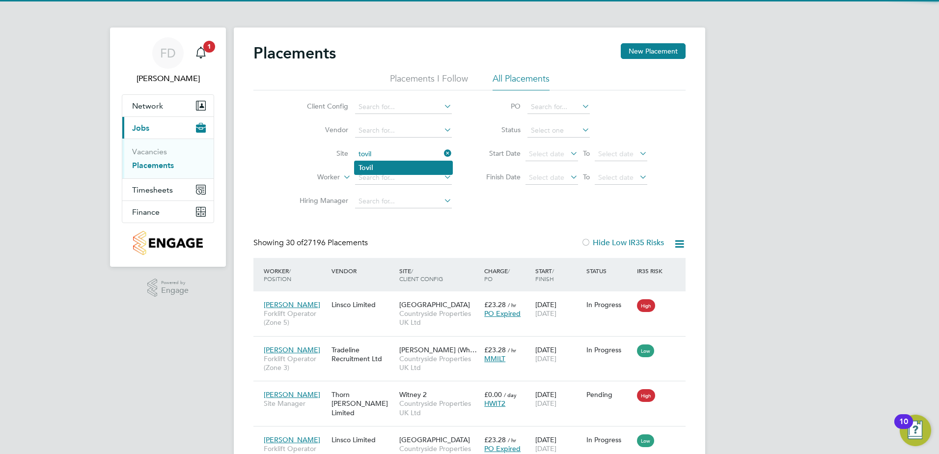 The width and height of the screenshot is (939, 454). I want to click on span: HWIT2, so click(495, 403).